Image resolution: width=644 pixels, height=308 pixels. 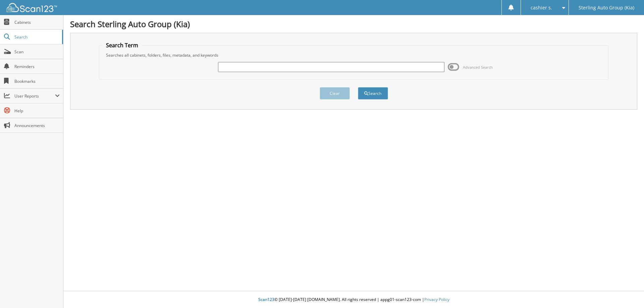 I want to click on span: Sterling Auto Group (Kia), so click(x=607, y=7).